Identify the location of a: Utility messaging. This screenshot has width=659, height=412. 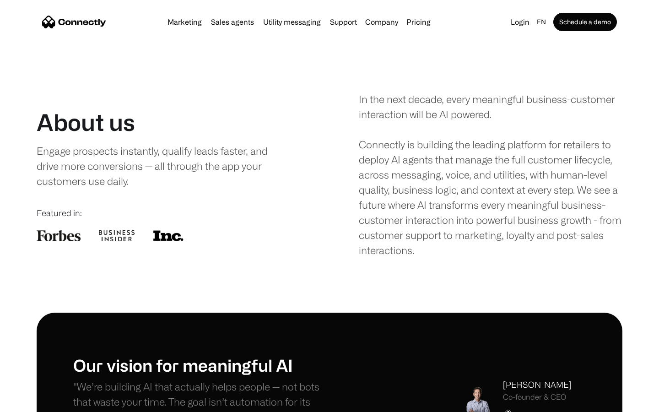
(292, 22).